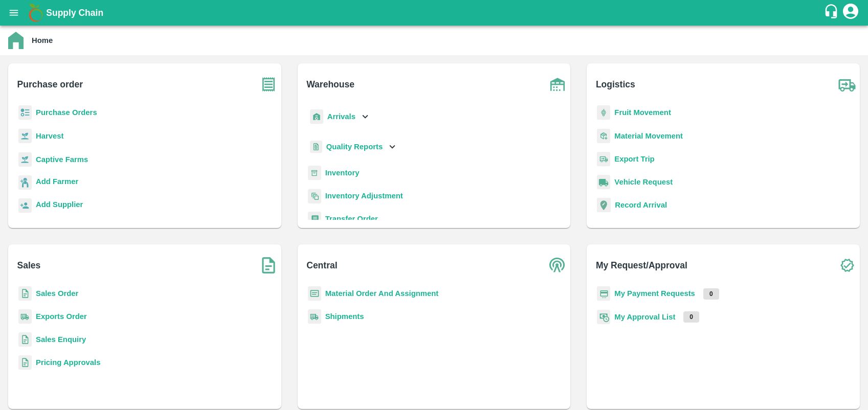  Describe the element at coordinates (616, 84) in the screenshot. I see `b: Logistics` at that location.